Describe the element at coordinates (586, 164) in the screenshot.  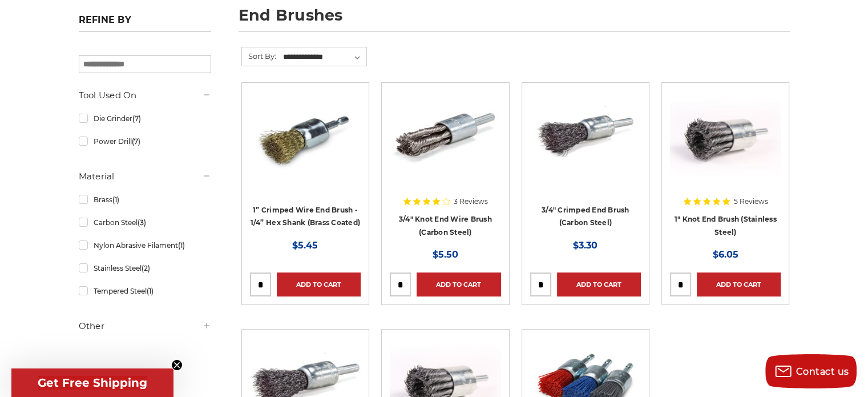
I see `a: 3/4" Crimped End Brush (Carbon Steel)` at that location.